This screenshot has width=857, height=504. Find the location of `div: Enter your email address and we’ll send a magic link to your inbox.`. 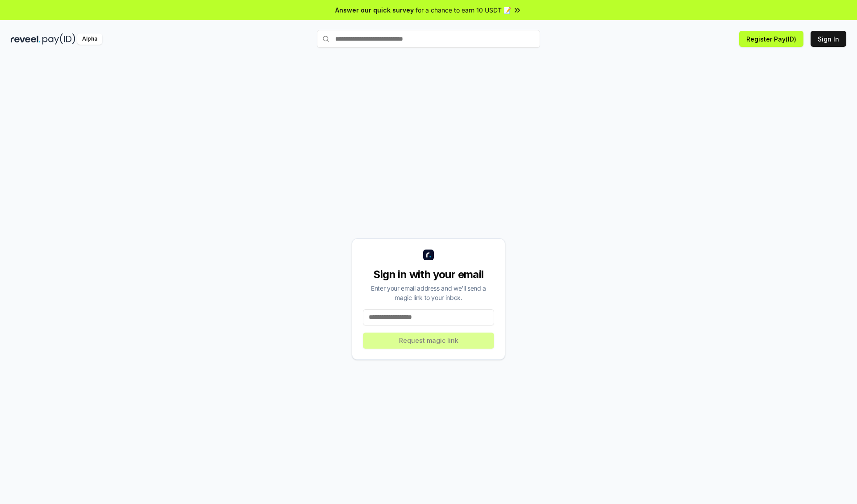

div: Enter your email address and we’ll send a magic link to your inbox. is located at coordinates (428, 293).